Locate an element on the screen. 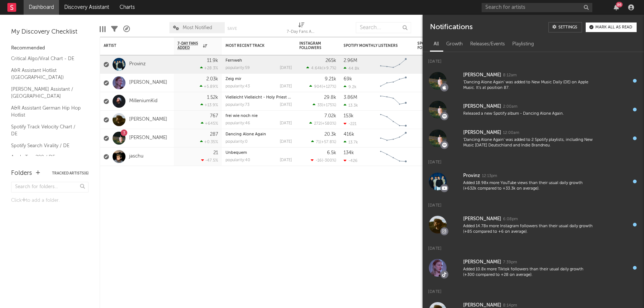 The width and height of the screenshot is (644, 308). span: +580 % is located at coordinates (329, 124).